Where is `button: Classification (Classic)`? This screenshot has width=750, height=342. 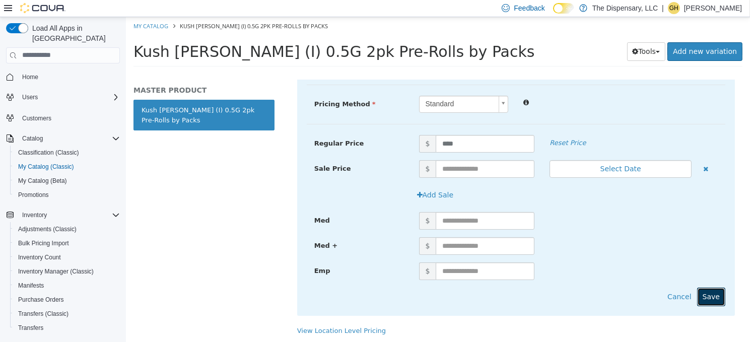 button: Classification (Classic) is located at coordinates (67, 153).